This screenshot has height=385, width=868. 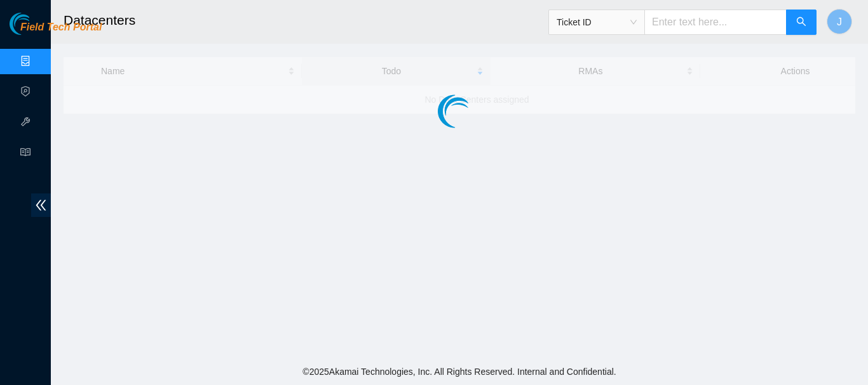 I want to click on img: Akamai Technologies, so click(x=37, y=23).